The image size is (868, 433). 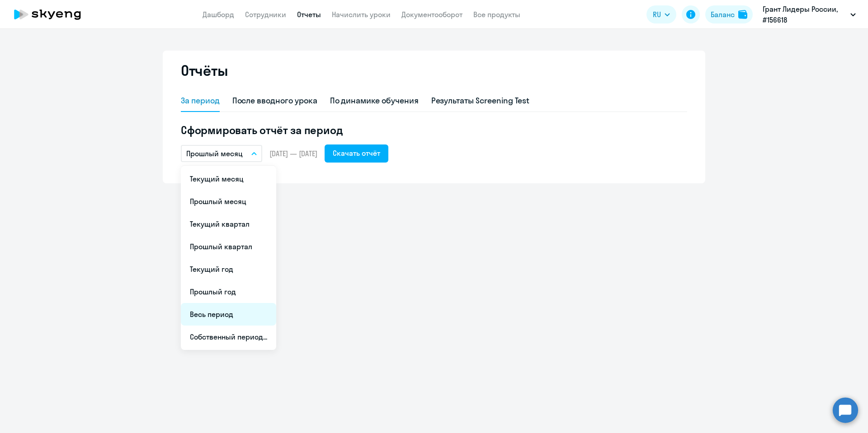 What do you see at coordinates (497, 14) in the screenshot?
I see `a: Все продукты` at bounding box center [497, 14].